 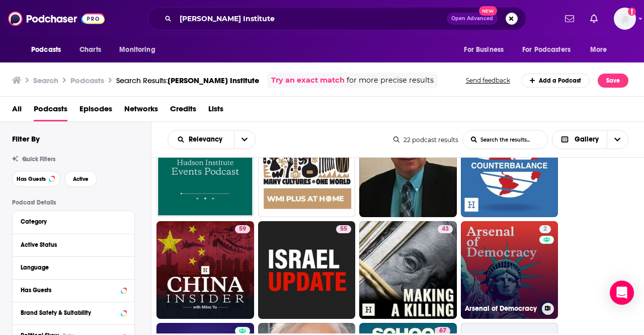 What do you see at coordinates (90, 49) in the screenshot?
I see `a: Charts` at bounding box center [90, 49].